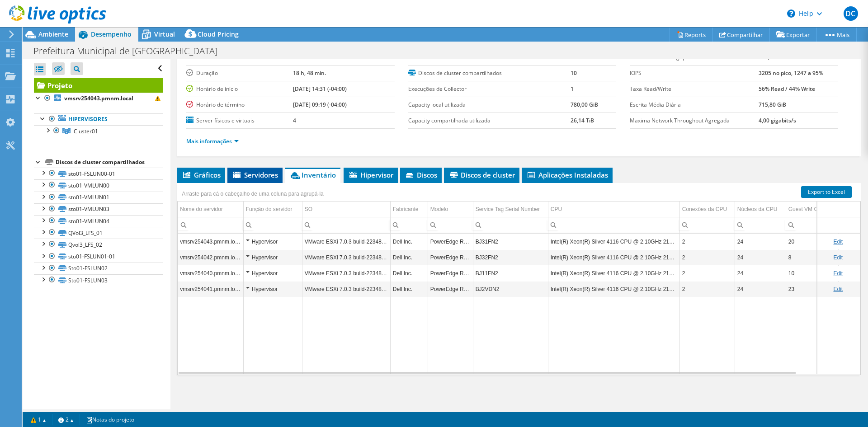  What do you see at coordinates (239, 73) in the screenshot?
I see `label: Duração` at bounding box center [239, 73].